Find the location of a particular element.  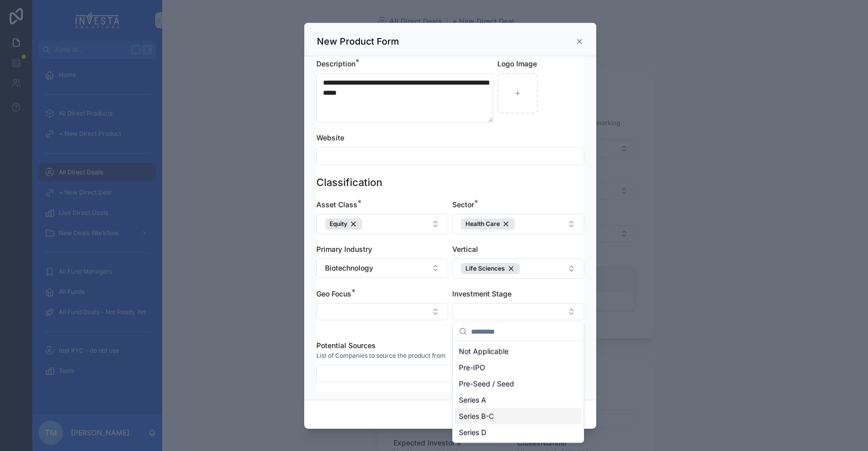

button: Unselect 28 is located at coordinates (490, 269).